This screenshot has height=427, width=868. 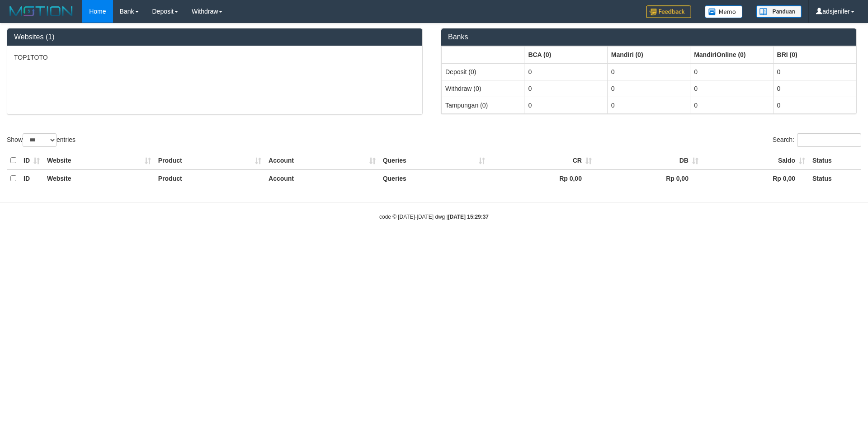 I want to click on select: Showentries, so click(x=39, y=140).